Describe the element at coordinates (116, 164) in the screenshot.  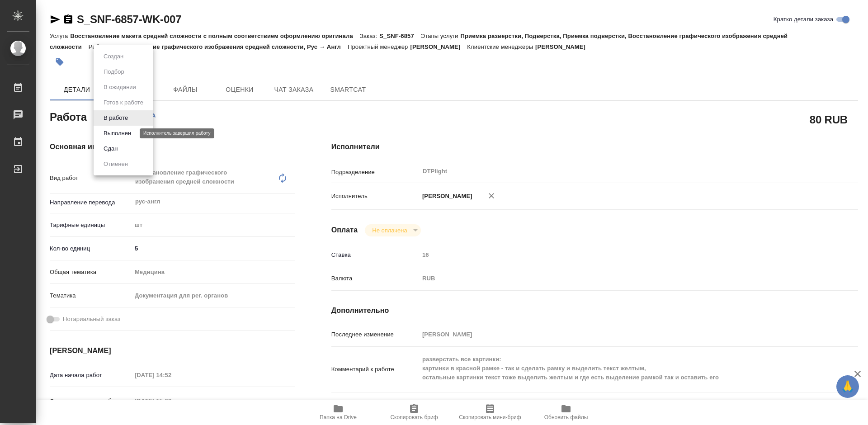
I see `button: Отменен` at that location.